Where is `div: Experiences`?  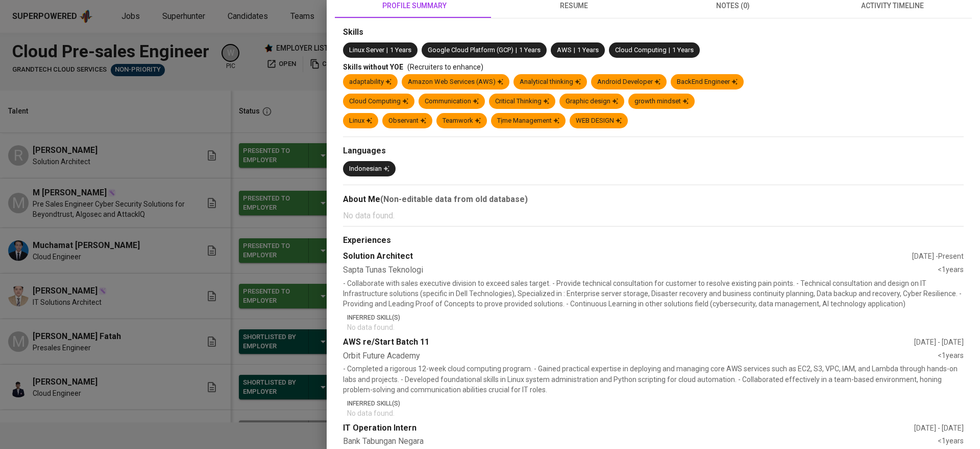
div: Experiences is located at coordinates (654, 240).